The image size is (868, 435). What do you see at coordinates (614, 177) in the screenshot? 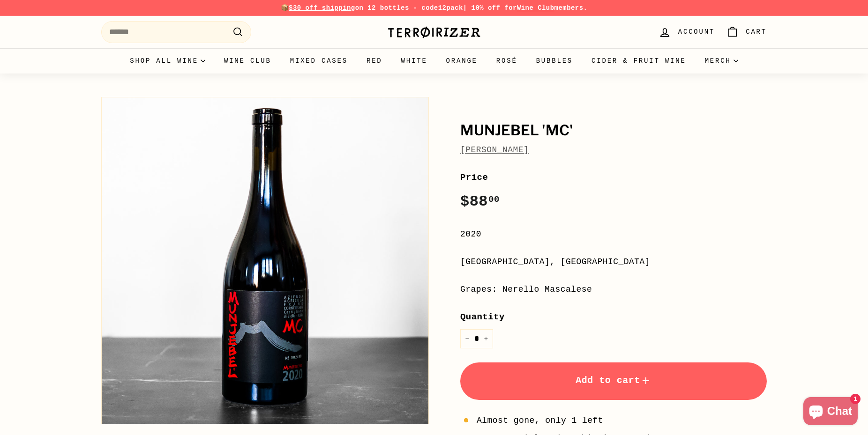
I see `label: Price` at bounding box center [614, 177].